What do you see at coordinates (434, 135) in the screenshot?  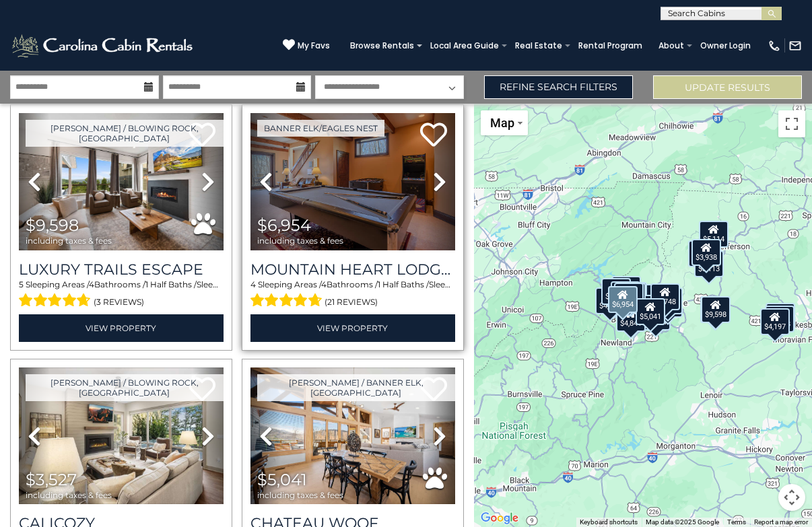 I see `a: Add to favorites` at bounding box center [434, 135].